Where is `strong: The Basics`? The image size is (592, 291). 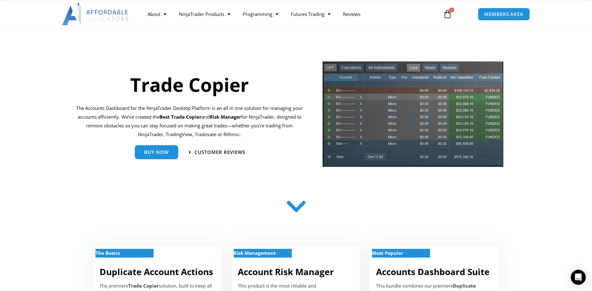
strong: The Basics is located at coordinates (108, 253).